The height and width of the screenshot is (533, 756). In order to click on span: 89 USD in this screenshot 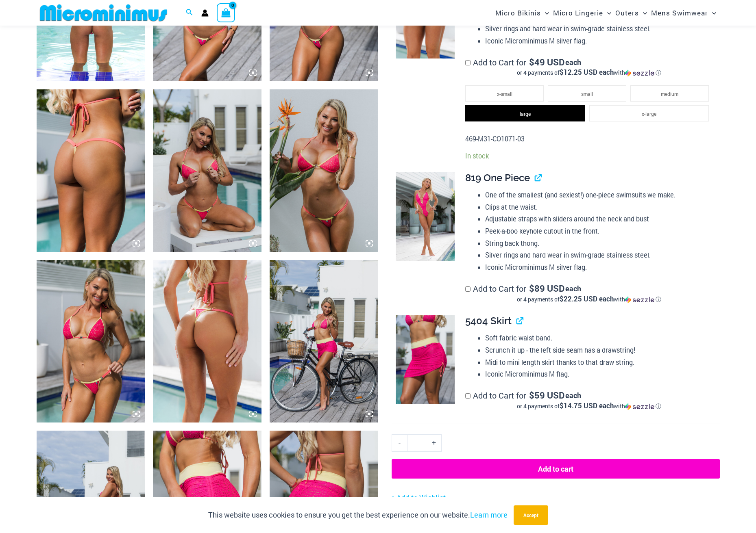, I will do `click(546, 288)`.